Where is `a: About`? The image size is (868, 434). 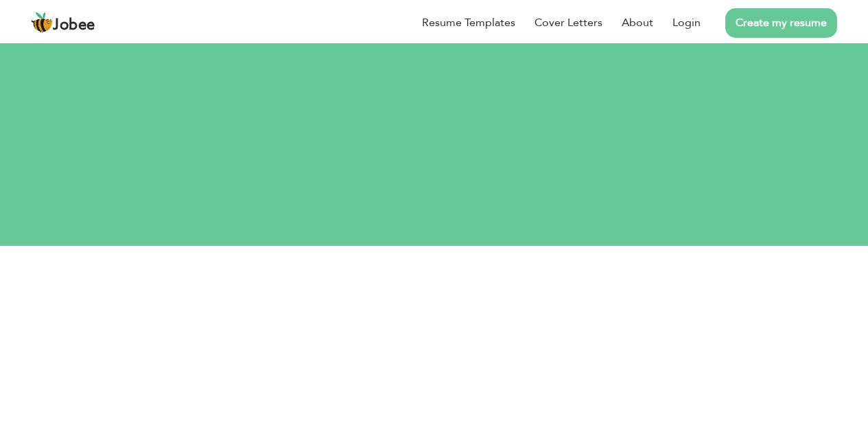
a: About is located at coordinates (637, 22).